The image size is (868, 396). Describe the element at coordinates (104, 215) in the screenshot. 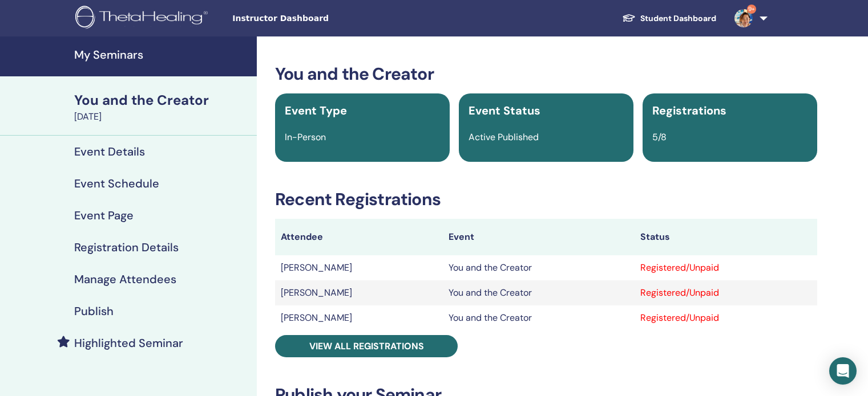

I see `h4: Event Page` at that location.